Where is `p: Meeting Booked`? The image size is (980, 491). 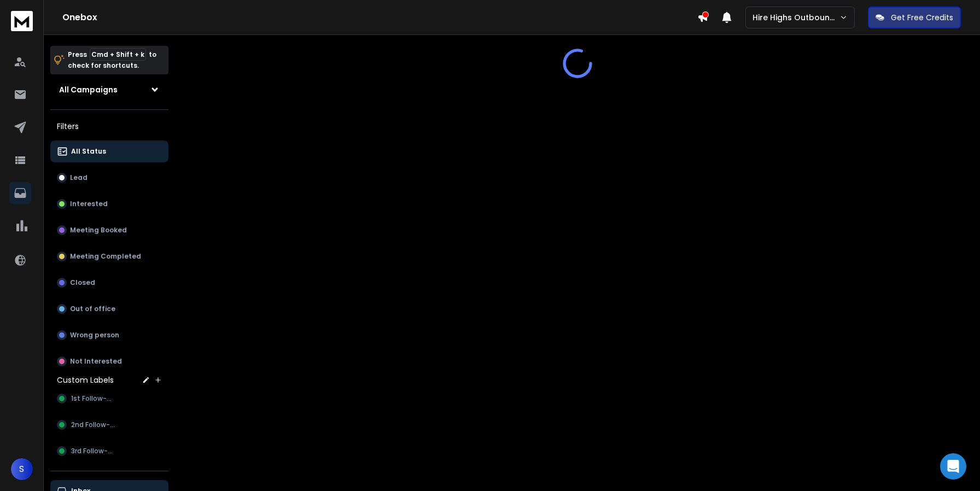 p: Meeting Booked is located at coordinates (99, 230).